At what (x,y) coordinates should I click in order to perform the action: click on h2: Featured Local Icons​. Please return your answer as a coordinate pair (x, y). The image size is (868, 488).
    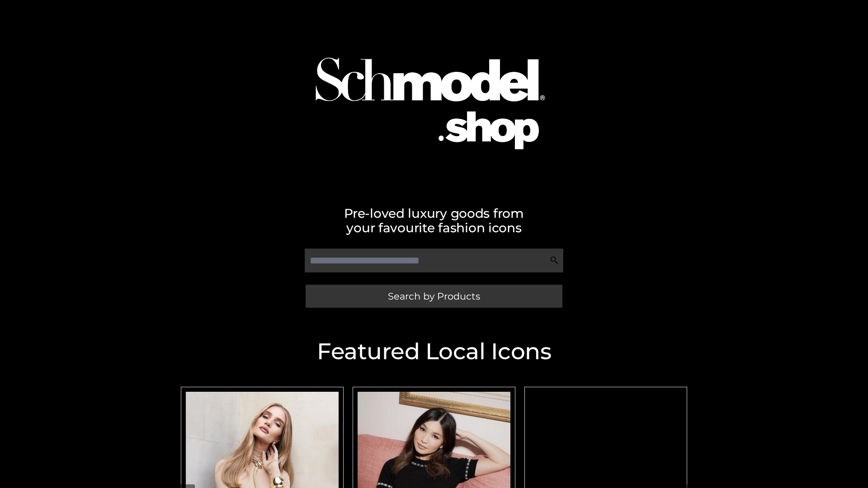
    Looking at the image, I should click on (434, 351).